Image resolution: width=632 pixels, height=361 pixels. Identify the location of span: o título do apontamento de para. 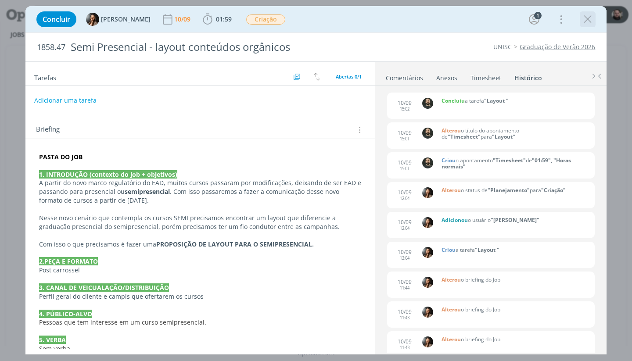
(480, 133).